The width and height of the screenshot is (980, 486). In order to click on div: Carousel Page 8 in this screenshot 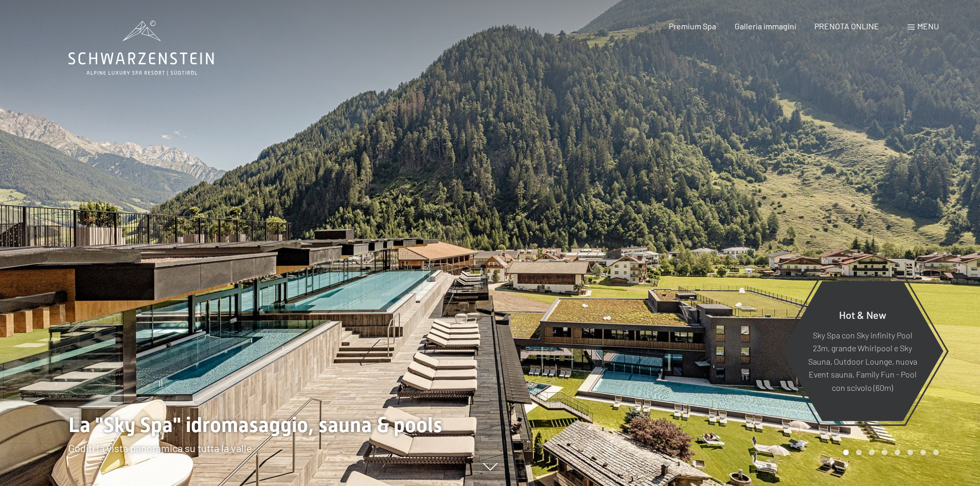, I will do `click(936, 452)`.